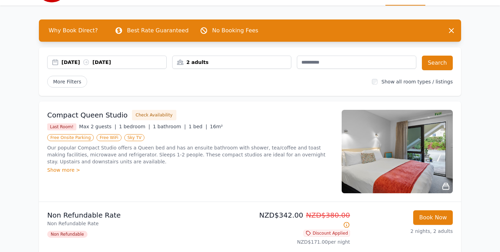 The height and width of the screenshot is (252, 500). I want to click on span: Discount Applied, so click(327, 233).